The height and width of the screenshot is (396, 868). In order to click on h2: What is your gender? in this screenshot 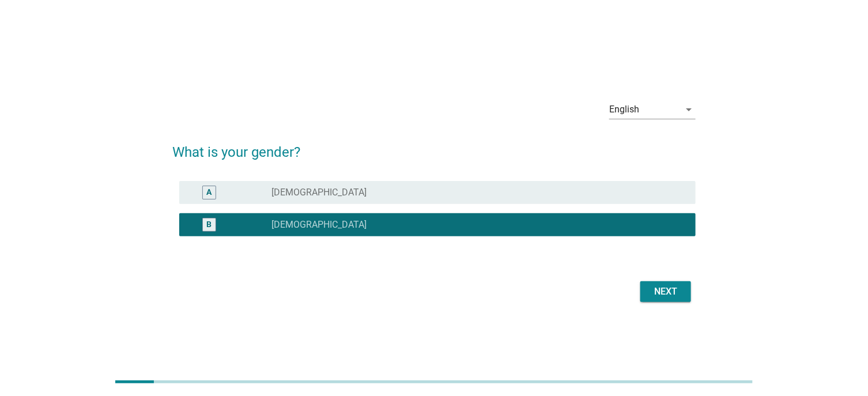, I will do `click(434, 147)`.